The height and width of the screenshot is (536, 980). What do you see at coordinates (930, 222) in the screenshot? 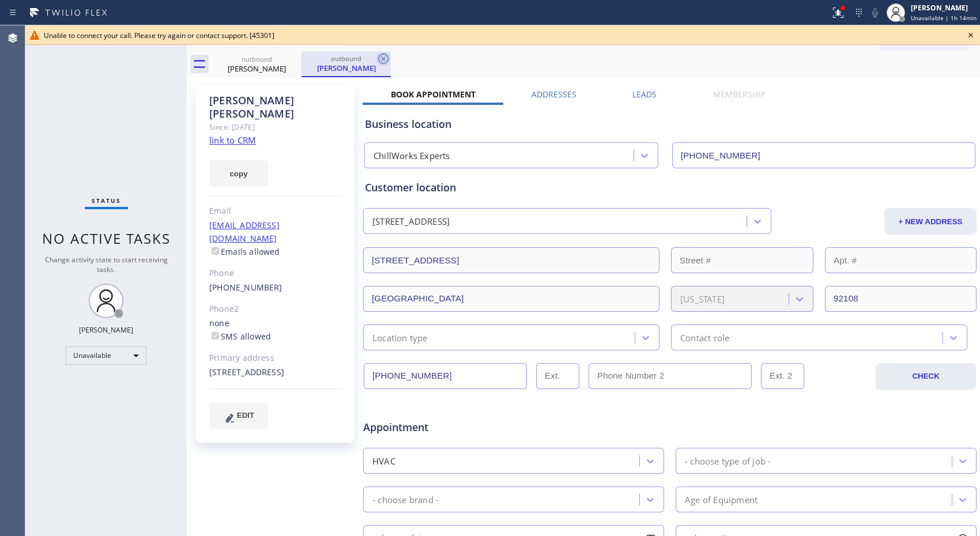
I see `button: + NEW ADDRESS` at bounding box center [930, 222].